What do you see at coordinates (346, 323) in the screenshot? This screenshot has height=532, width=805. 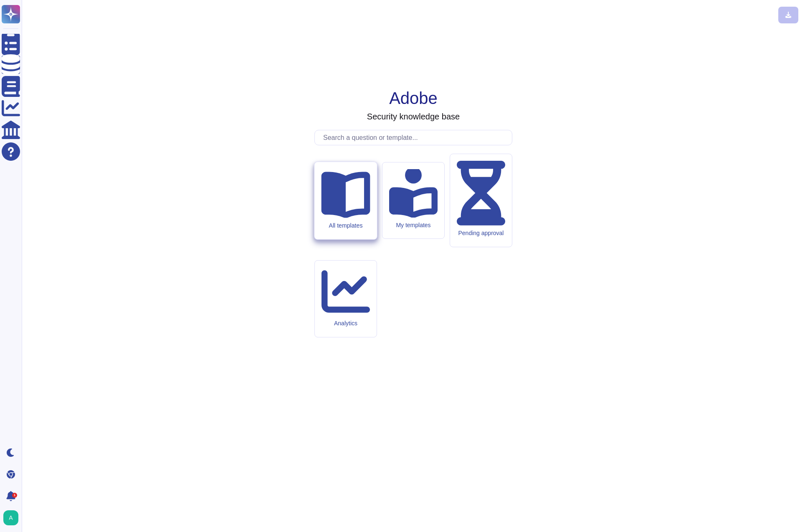 I see `div: Analytics` at bounding box center [346, 323].